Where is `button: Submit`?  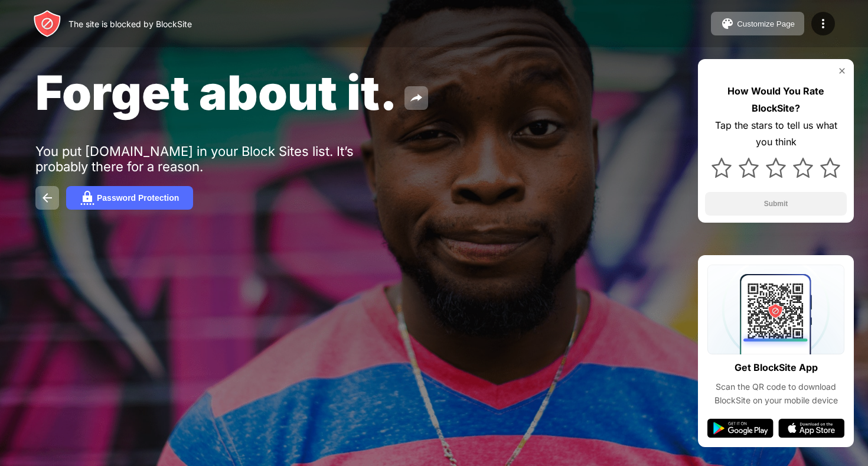 button: Submit is located at coordinates (776, 204).